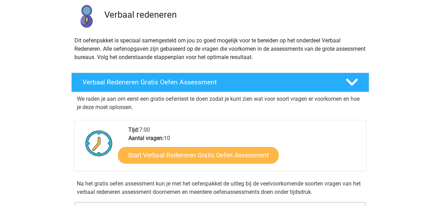 The image size is (440, 206). What do you see at coordinates (99, 143) in the screenshot?
I see `img: Klok` at bounding box center [99, 143].